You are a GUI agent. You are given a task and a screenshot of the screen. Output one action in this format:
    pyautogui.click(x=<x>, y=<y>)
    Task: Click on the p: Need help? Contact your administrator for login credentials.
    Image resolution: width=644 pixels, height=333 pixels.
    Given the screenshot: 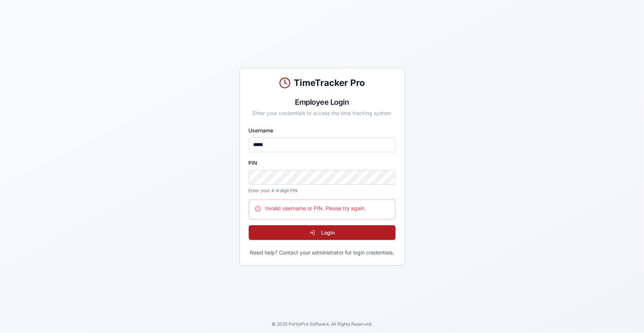 What is the action you would take?
    pyautogui.click(x=322, y=252)
    